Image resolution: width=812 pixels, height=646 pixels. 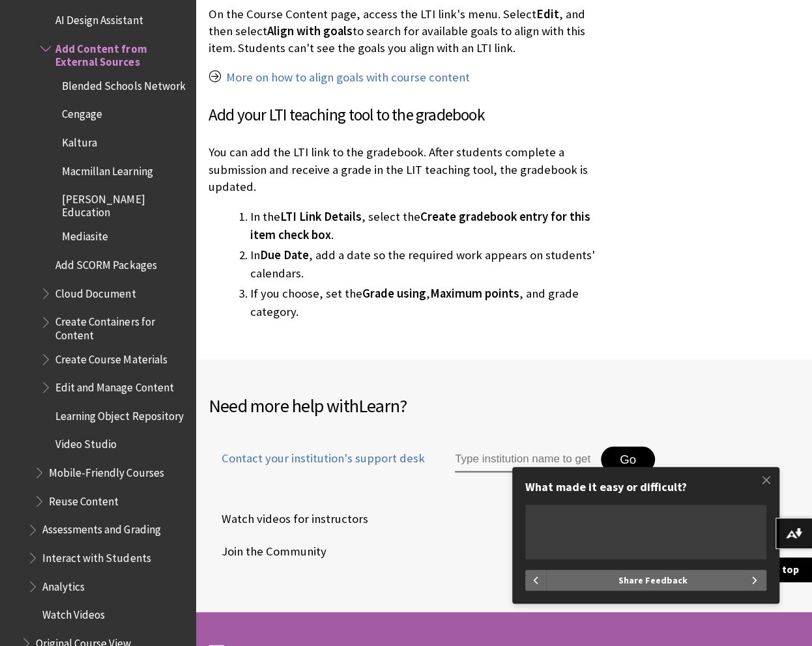 I want to click on span: Interact with Students, so click(x=96, y=555).